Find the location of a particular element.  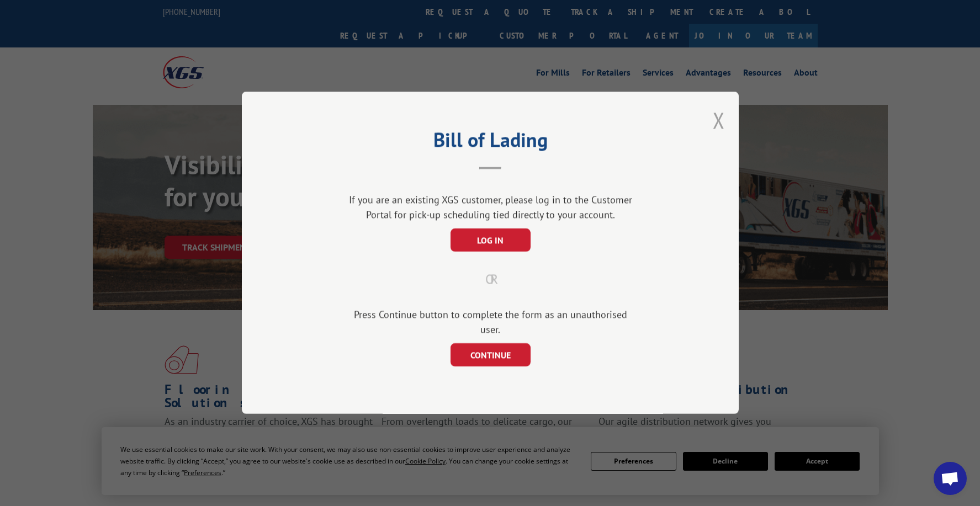

div: Press Continue button to complete the form as an unauthorised user. is located at coordinates (490, 323).